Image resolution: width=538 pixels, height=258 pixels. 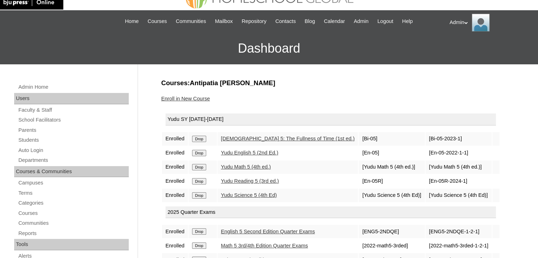 What do you see at coordinates (391, 246) in the screenshot?
I see `td: [2022-math5-3rded]` at bounding box center [391, 246].